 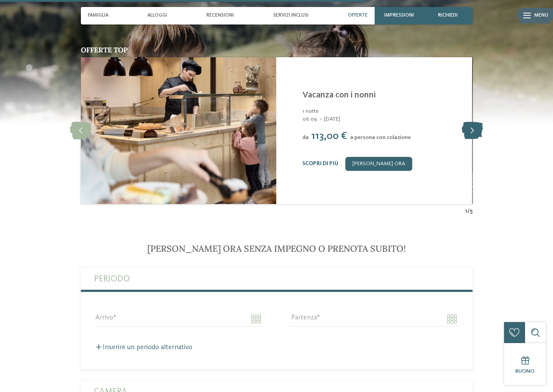 I want to click on span: 1 notte, so click(x=311, y=111).